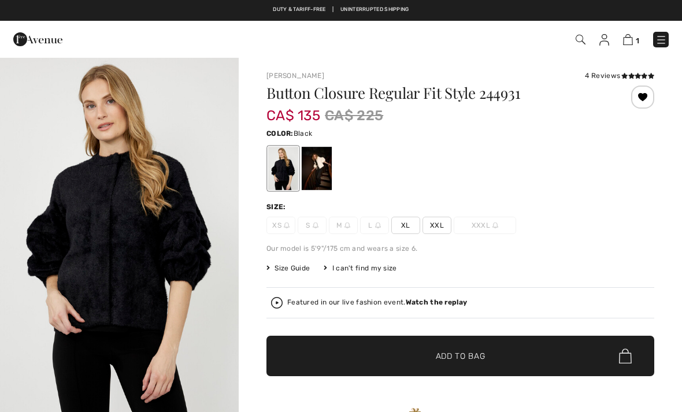  What do you see at coordinates (280, 133) in the screenshot?
I see `span: Color:` at bounding box center [280, 133].